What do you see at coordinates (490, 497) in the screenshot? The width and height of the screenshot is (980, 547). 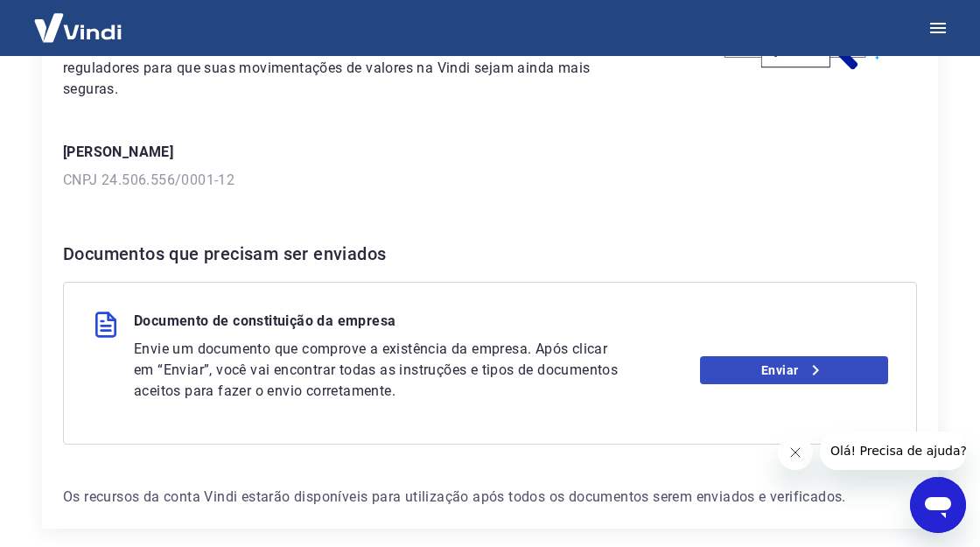 I see `p: Os recursos da conta Vindi estarão disponíveis para utilização após todos os documentos serem env...` at bounding box center [490, 497].